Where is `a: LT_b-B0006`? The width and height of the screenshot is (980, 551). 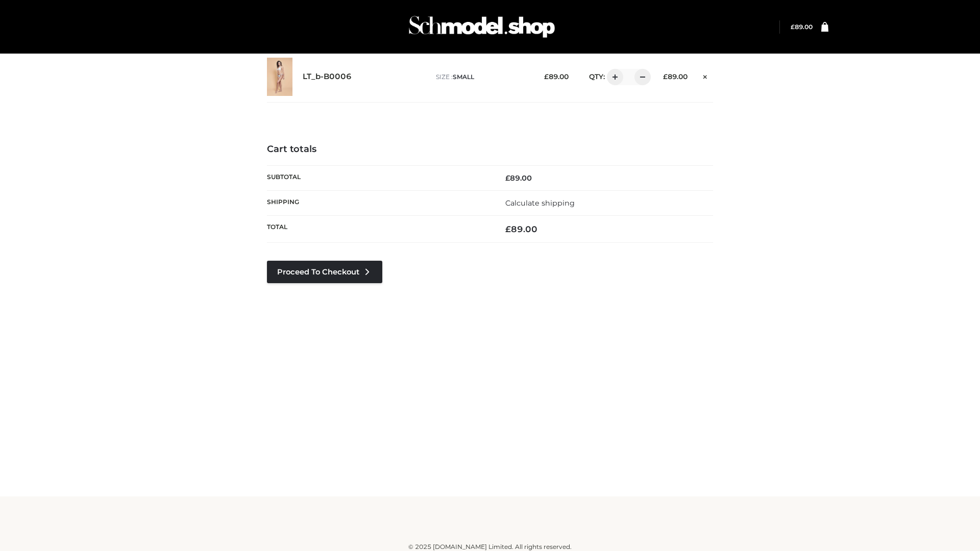
a: LT_b-B0006 is located at coordinates (327, 76).